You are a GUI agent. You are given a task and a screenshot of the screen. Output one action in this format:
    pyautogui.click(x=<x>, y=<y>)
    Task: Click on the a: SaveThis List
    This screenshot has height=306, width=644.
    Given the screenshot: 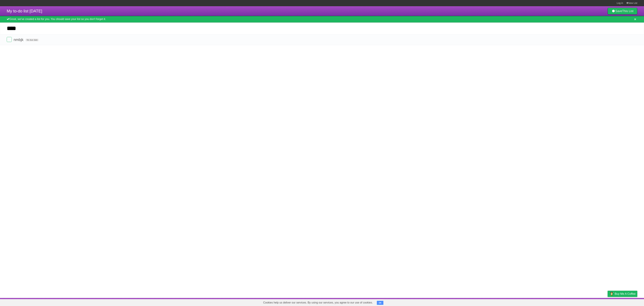 What is the action you would take?
    pyautogui.click(x=622, y=11)
    